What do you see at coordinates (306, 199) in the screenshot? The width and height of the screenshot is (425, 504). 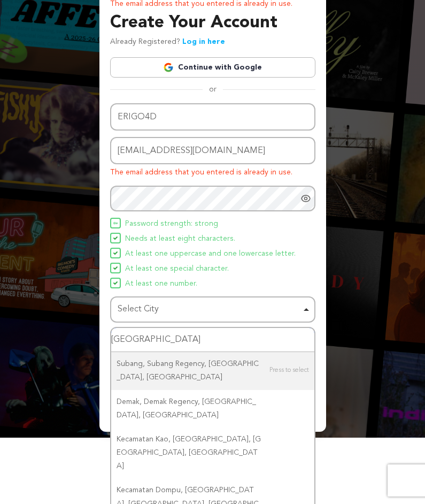 I see `a: Show password as plain text. Warning: this will display your password on the screen.` at bounding box center [306, 199].